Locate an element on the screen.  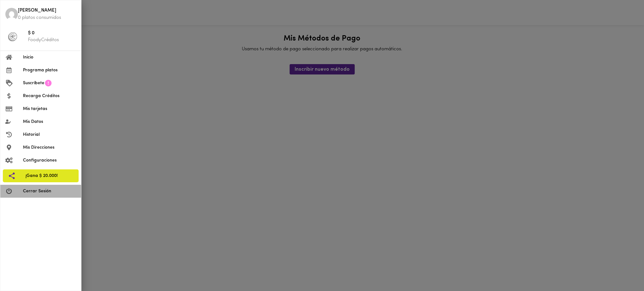
img: Sonia is located at coordinates (12, 14).